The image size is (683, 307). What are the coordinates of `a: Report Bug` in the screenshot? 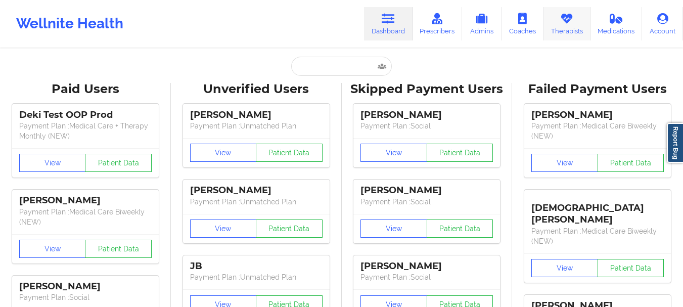 It's located at (675, 143).